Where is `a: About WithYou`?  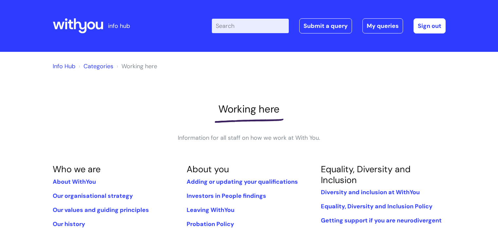
a: About WithYou is located at coordinates (74, 182).